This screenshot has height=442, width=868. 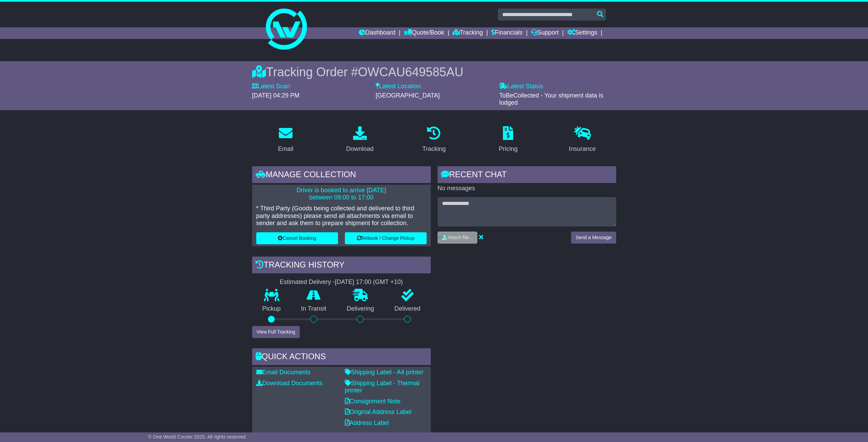 I want to click on a: Quote/Book, so click(x=424, y=33).